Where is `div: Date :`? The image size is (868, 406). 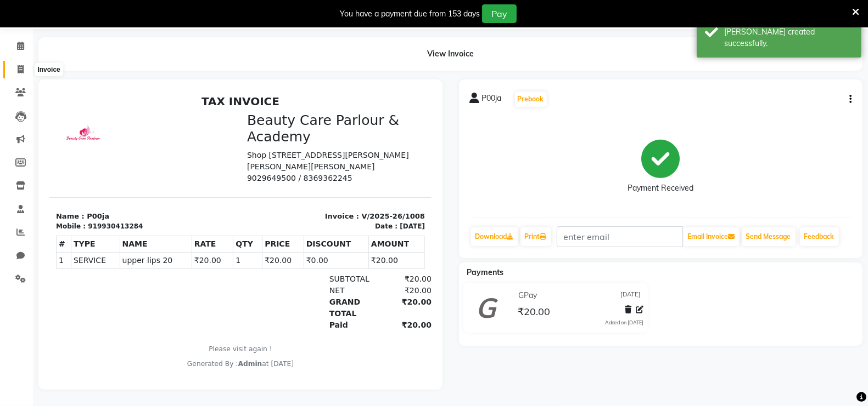 div: Date : is located at coordinates (336, 136).